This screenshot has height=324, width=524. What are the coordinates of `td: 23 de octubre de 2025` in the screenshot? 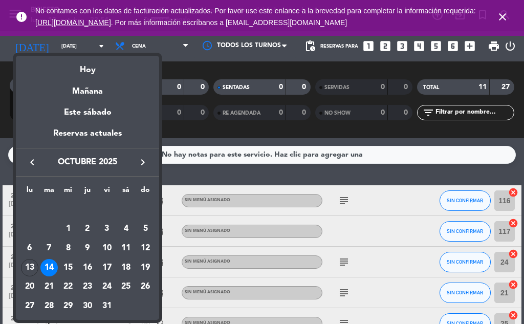 It's located at (88, 287).